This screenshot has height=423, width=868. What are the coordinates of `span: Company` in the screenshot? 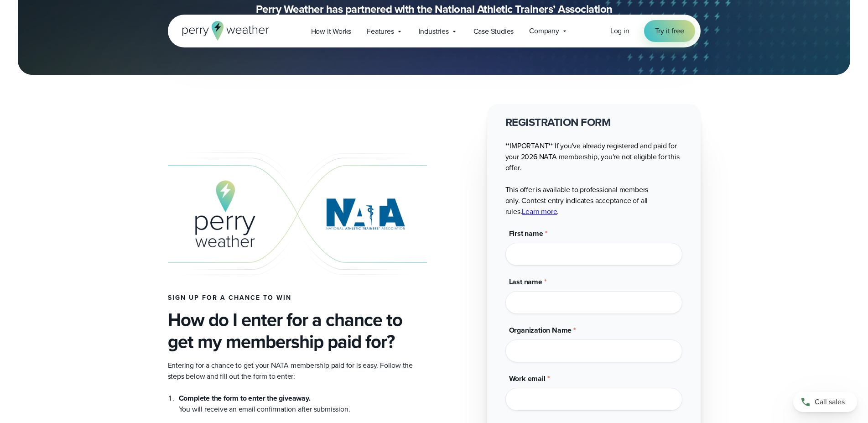 It's located at (544, 31).